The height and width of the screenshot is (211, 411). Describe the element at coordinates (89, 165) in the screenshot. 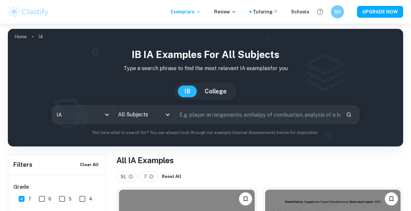

I see `button: Clear All` at that location.